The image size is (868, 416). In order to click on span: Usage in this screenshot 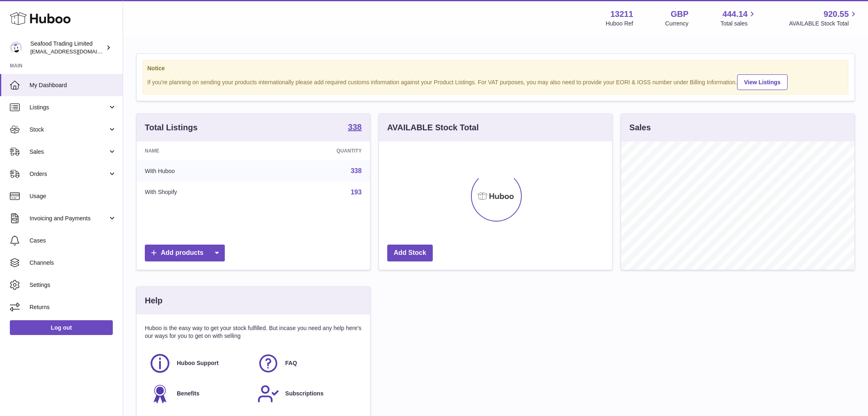, I will do `click(73, 196)`.